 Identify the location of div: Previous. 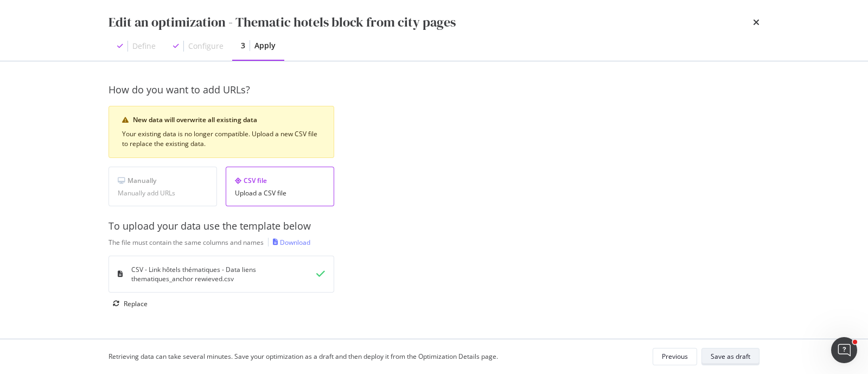
(675, 356).